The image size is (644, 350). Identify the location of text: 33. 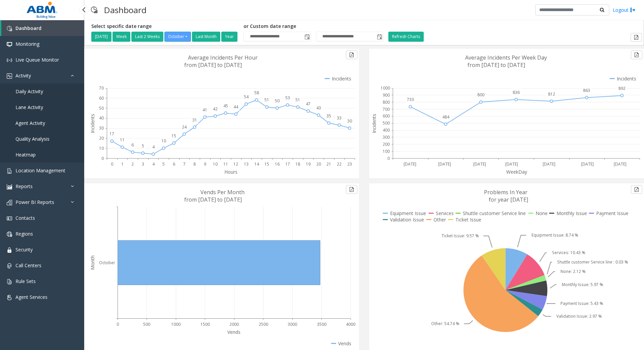
(339, 118).